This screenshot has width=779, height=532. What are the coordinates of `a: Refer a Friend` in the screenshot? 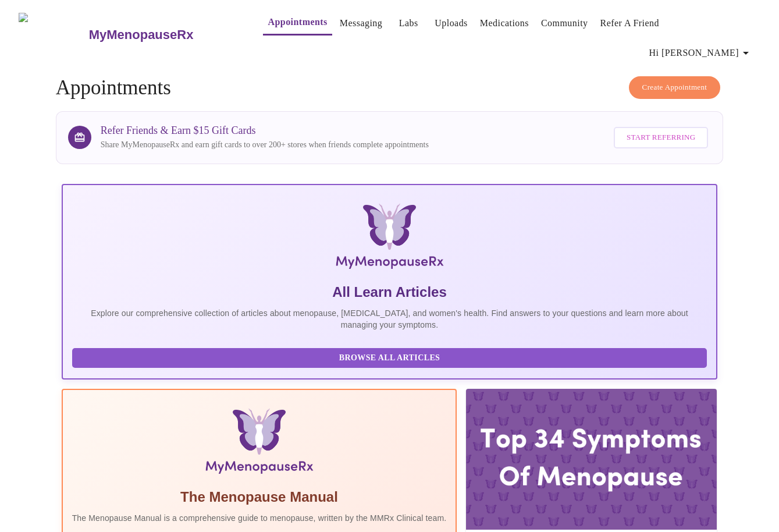 It's located at (630, 23).